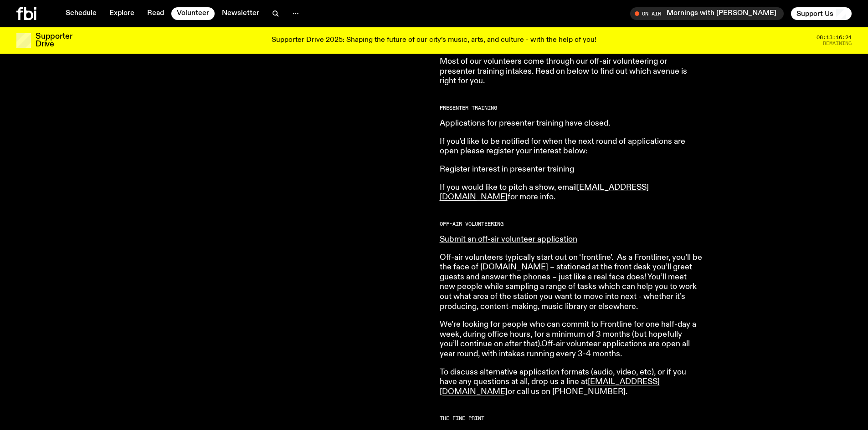 The width and height of the screenshot is (868, 430). What do you see at coordinates (155, 14) in the screenshot?
I see `a: Read` at bounding box center [155, 14].